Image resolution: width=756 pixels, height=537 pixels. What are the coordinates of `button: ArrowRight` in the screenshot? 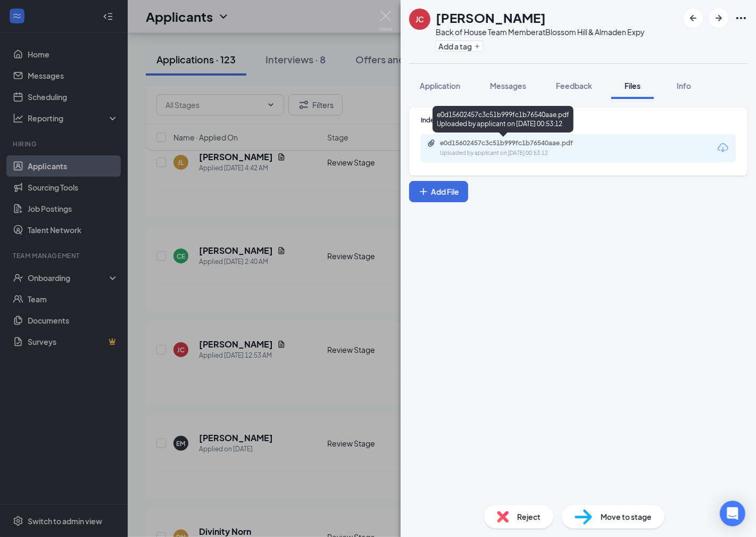 It's located at (719, 18).